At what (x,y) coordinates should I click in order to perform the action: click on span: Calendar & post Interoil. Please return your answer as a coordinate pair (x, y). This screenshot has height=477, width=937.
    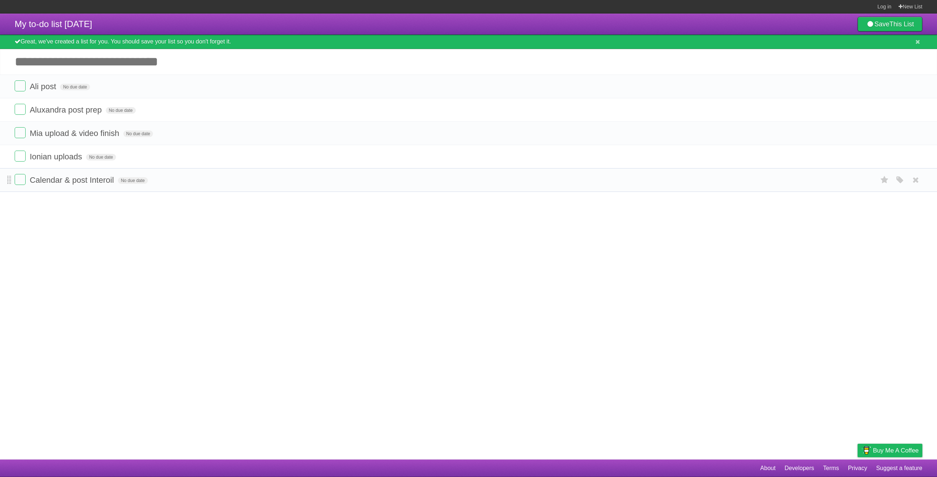
    Looking at the image, I should click on (72, 180).